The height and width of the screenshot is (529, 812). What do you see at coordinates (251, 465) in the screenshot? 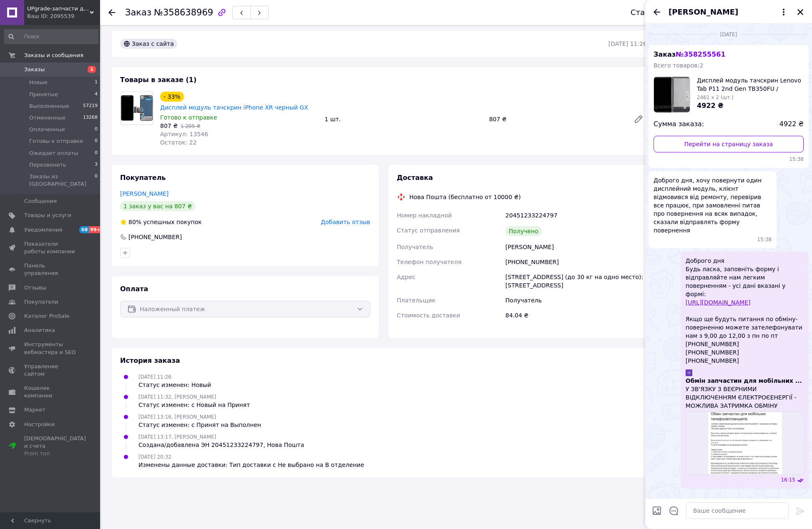
I see `div: Изменены данные доставки: Тип доставки с Не выбрано на В отделение` at bounding box center [251, 465].